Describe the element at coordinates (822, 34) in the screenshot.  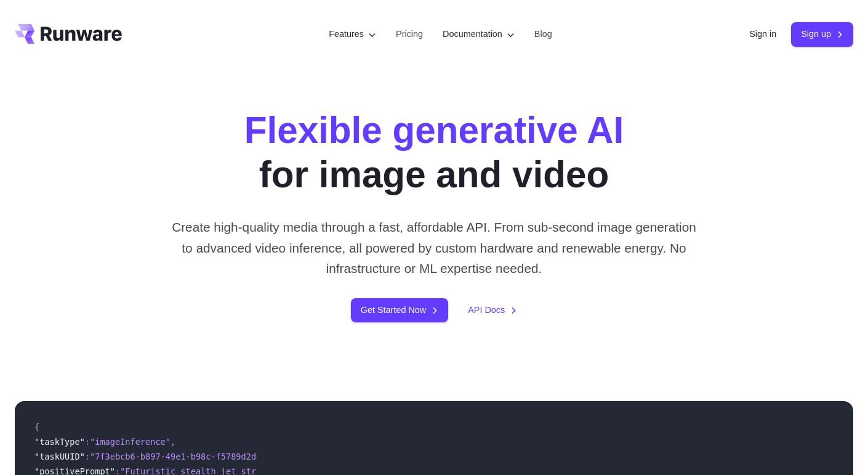
I see `a: Sign up` at that location.